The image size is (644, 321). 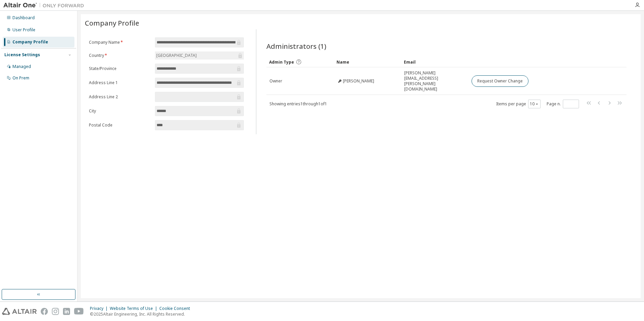 What do you see at coordinates (66, 311) in the screenshot?
I see `img: linkedin.svg` at bounding box center [66, 311].